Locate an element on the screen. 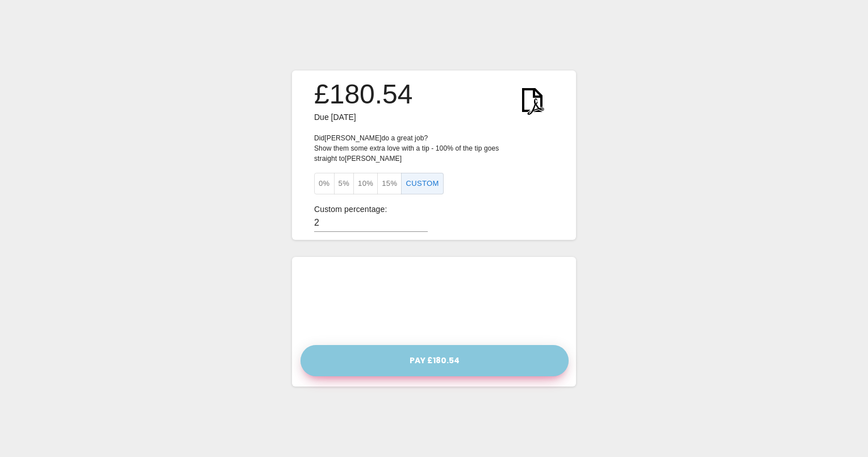 Image resolution: width=868 pixels, height=457 pixels. button: 0% is located at coordinates (324, 183).